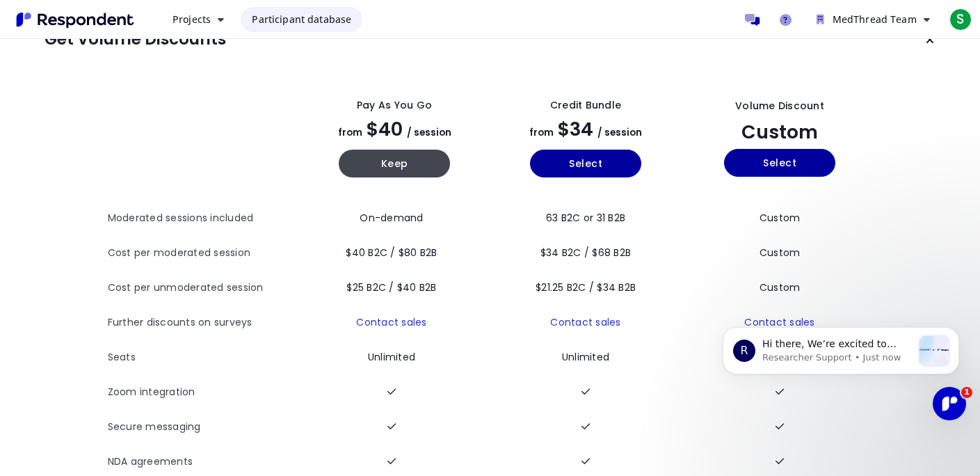 This screenshot has width=980, height=476. What do you see at coordinates (780, 163) in the screenshot?
I see `button: Select yearly custom_static plan` at bounding box center [780, 163].